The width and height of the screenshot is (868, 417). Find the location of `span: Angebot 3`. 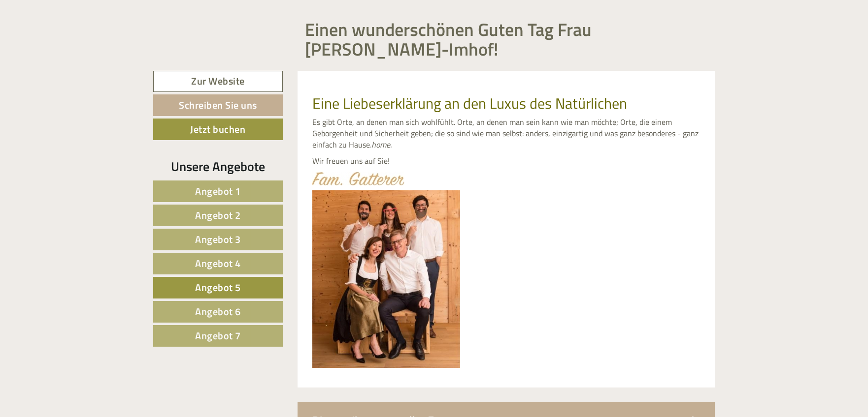

span: Angebot 3 is located at coordinates (217, 239).